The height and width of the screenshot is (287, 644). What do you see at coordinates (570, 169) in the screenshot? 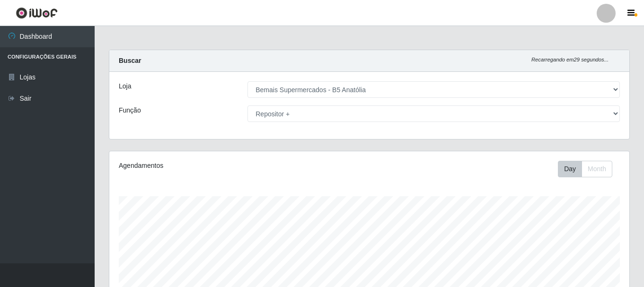
I see `button: Day` at bounding box center [570, 169].